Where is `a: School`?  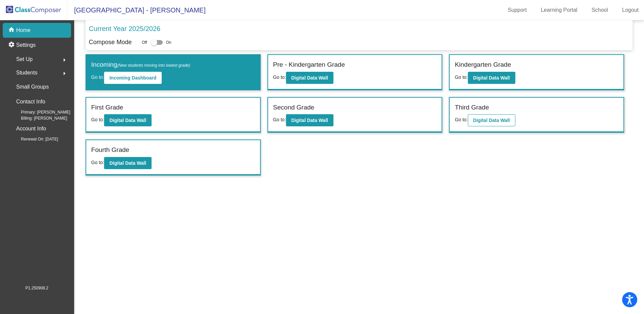 a: School is located at coordinates (599, 10).